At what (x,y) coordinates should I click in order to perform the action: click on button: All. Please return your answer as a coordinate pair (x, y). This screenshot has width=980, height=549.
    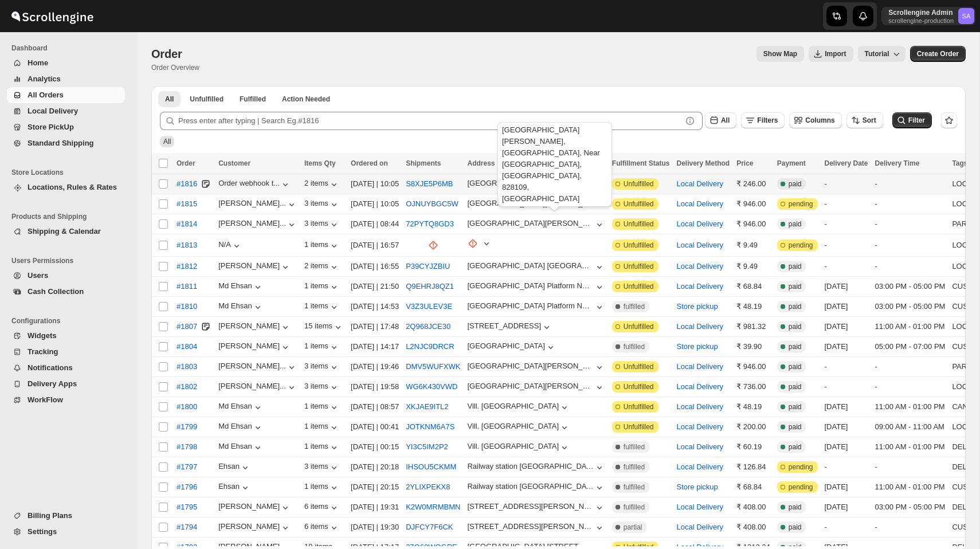
    Looking at the image, I should click on (721, 121).